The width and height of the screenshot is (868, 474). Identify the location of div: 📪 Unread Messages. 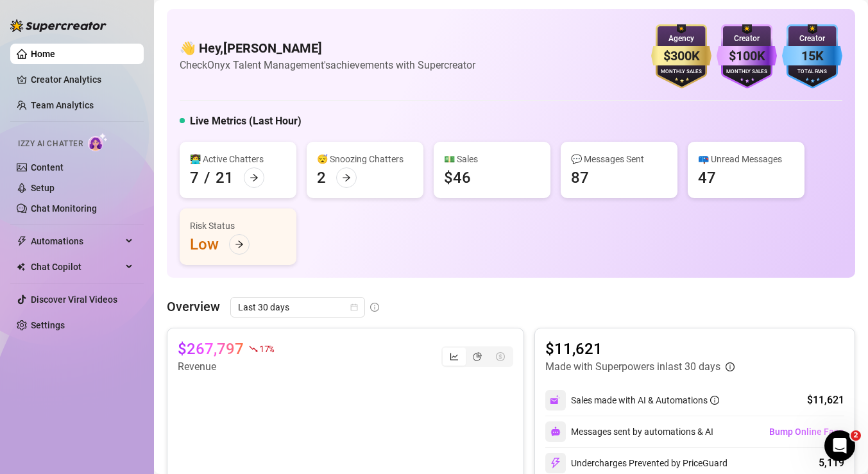
(746, 159).